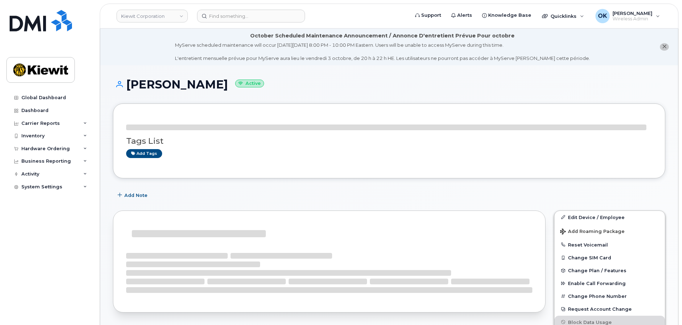 Image resolution: width=682 pixels, height=325 pixels. Describe the element at coordinates (609, 217) in the screenshot. I see `a: Edit Device / Employee` at that location.